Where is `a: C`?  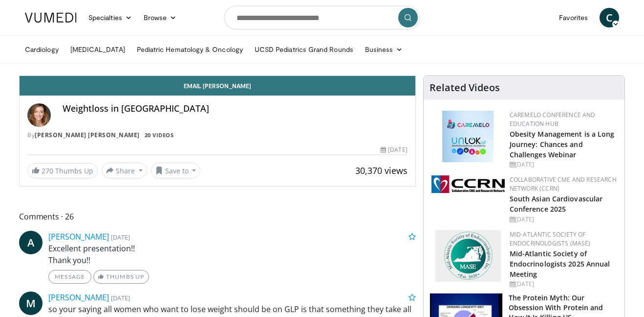
a: C is located at coordinates (609, 18).